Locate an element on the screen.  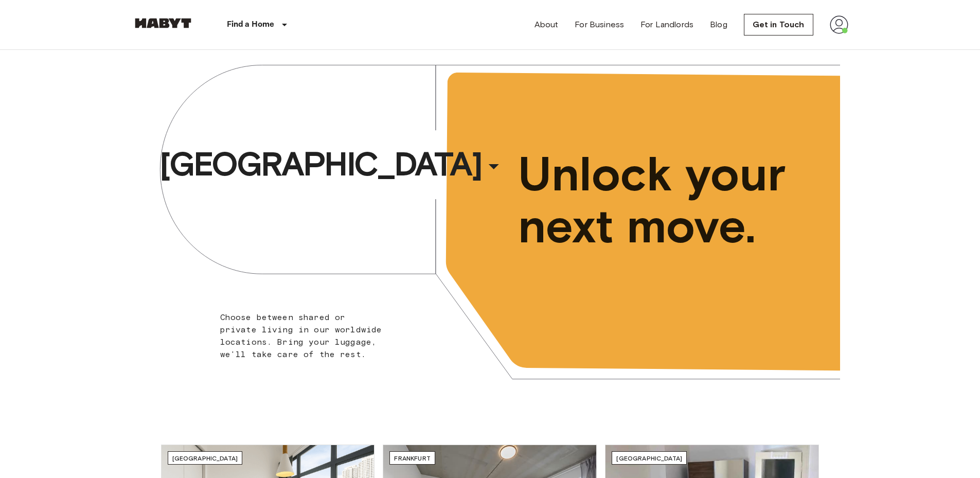
img: avatar is located at coordinates (840, 25).